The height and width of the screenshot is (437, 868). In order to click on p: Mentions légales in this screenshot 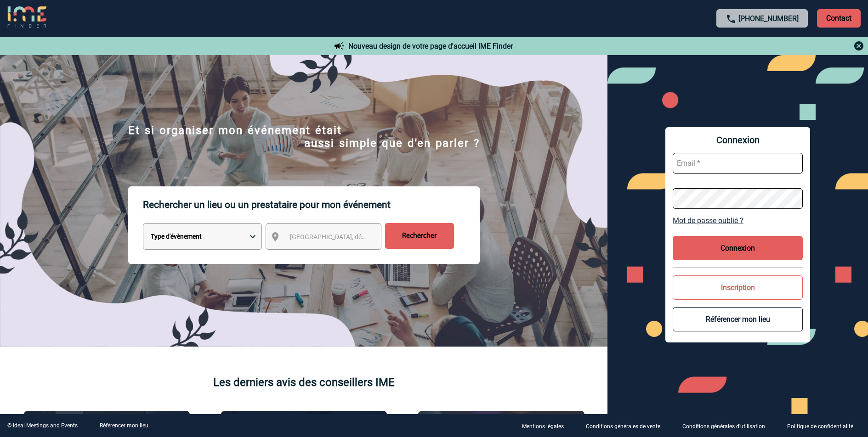, I will do `click(542, 426)`.